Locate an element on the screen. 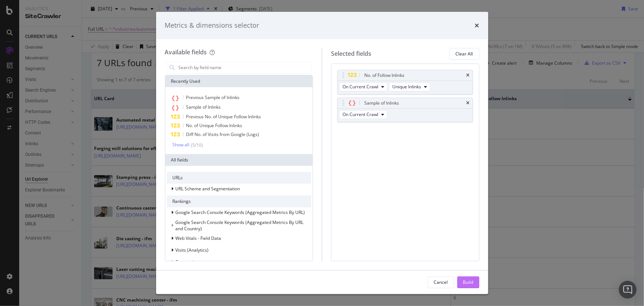 The image size is (644, 306). span: Previous Sample of Inlinks is located at coordinates (213, 97).